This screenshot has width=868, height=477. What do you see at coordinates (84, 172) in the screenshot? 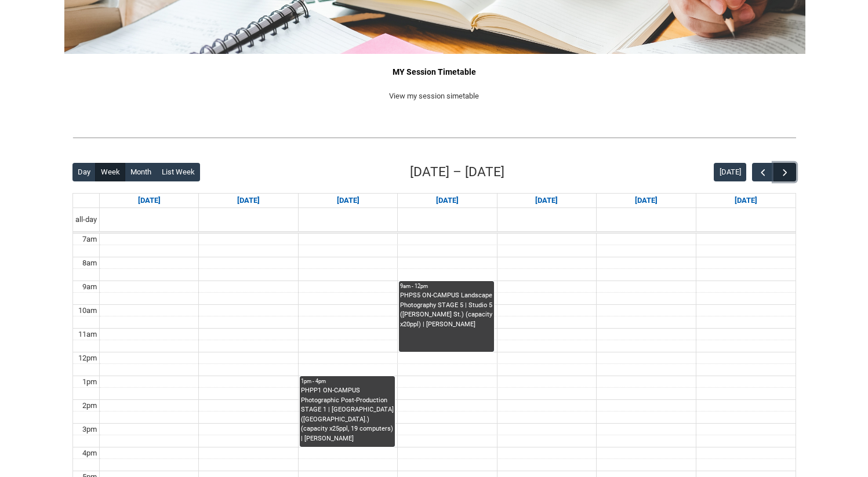
I see `button: Day` at bounding box center [84, 172].